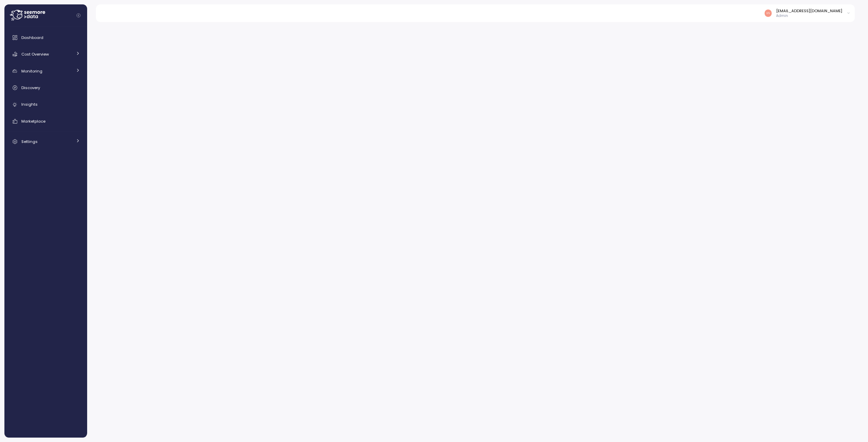 The image size is (868, 442). I want to click on a: Insights, so click(46, 104).